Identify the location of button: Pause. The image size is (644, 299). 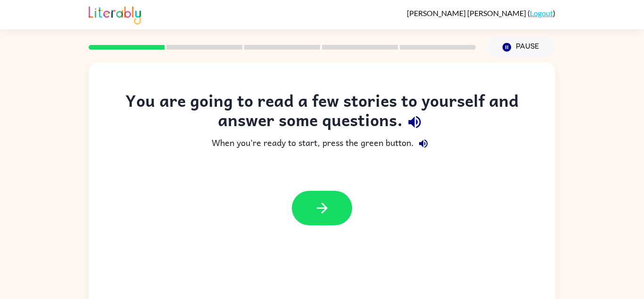
(520, 47).